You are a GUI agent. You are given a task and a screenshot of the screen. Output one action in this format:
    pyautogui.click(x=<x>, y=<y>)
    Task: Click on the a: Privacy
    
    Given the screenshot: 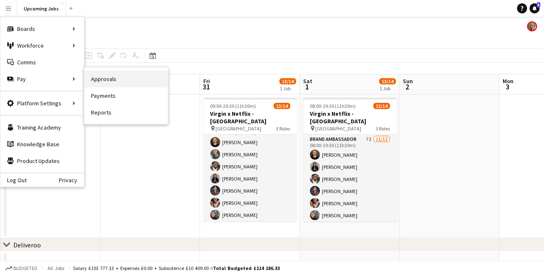 What is the action you would take?
    pyautogui.click(x=71, y=180)
    